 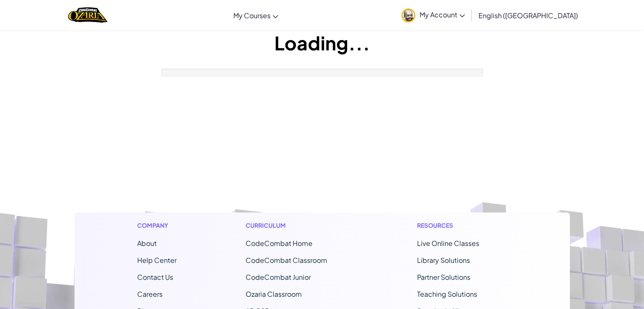 What do you see at coordinates (252, 15) in the screenshot?
I see `span: My Courses` at bounding box center [252, 15].